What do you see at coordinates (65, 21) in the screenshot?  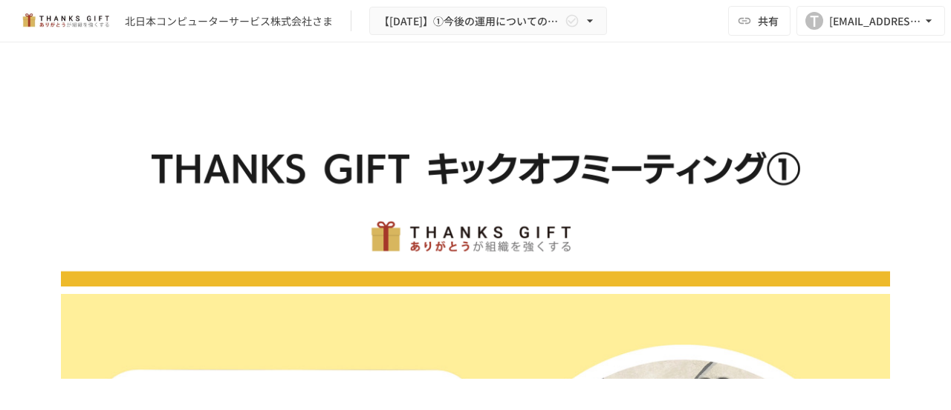 I see `img: mMP1OxWUAhQbsRWCurg7vIHe5HqDpP7qZo7fRoNLXQh` at bounding box center [65, 21].